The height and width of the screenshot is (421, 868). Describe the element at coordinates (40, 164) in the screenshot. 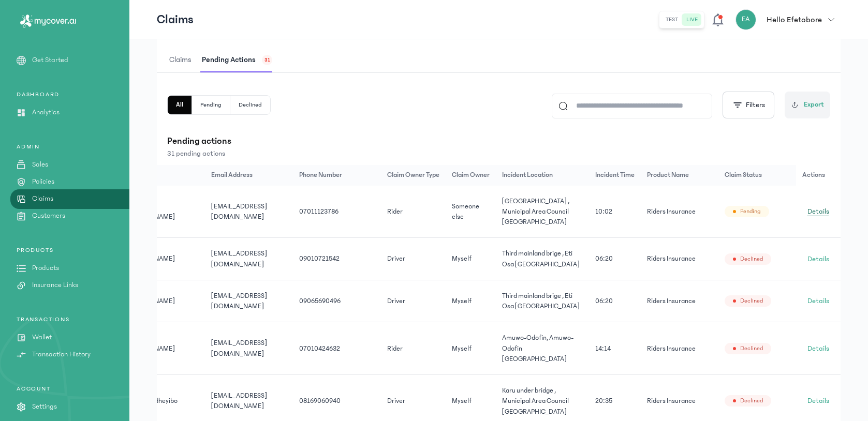

I see `p: Sales` at that location.